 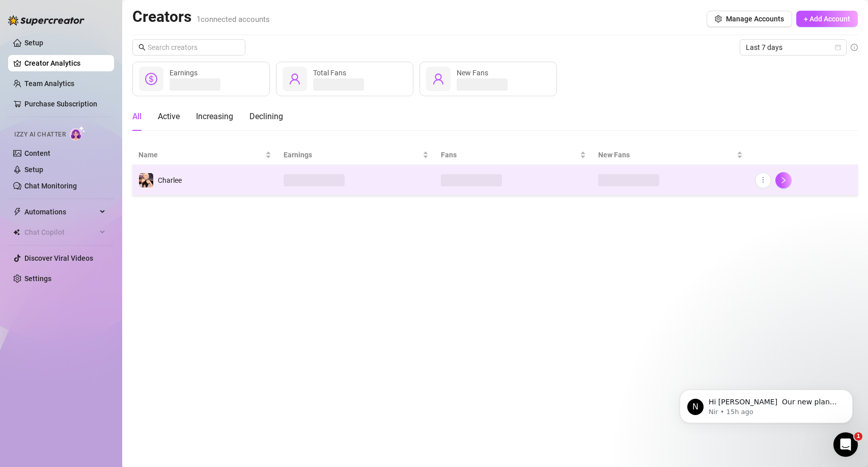 What do you see at coordinates (783, 180) in the screenshot?
I see `a: right` at bounding box center [783, 180].